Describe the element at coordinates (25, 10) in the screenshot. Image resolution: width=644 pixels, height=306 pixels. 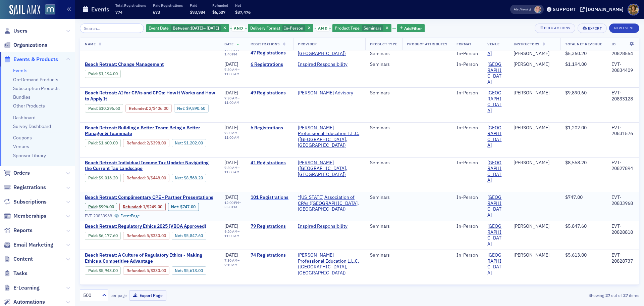
I see `a: SailAMX` at that location.